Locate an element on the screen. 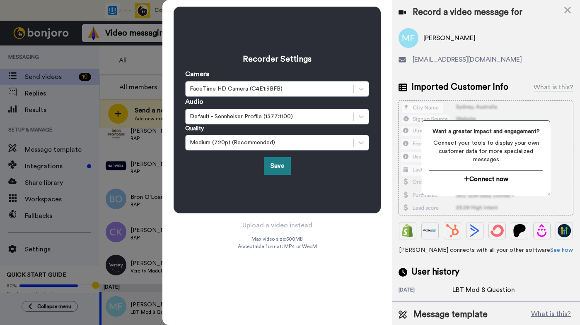 This screenshot has width=580, height=325. span: Imported Customer Info is located at coordinates (460, 87).